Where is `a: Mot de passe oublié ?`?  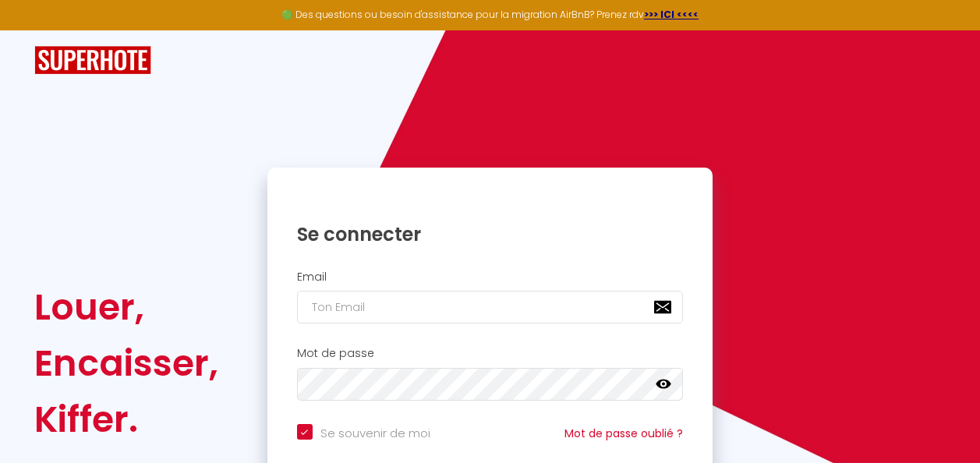 a: Mot de passe oublié ? is located at coordinates (624, 434).